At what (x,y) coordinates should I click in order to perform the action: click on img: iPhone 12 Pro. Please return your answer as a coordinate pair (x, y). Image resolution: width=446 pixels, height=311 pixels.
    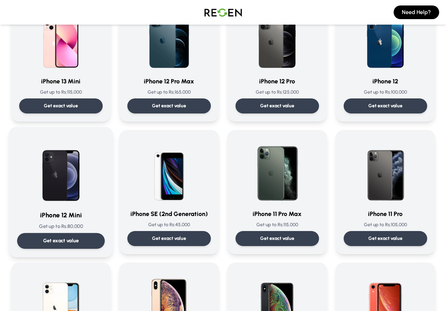
    Looking at the image, I should click on (277, 38).